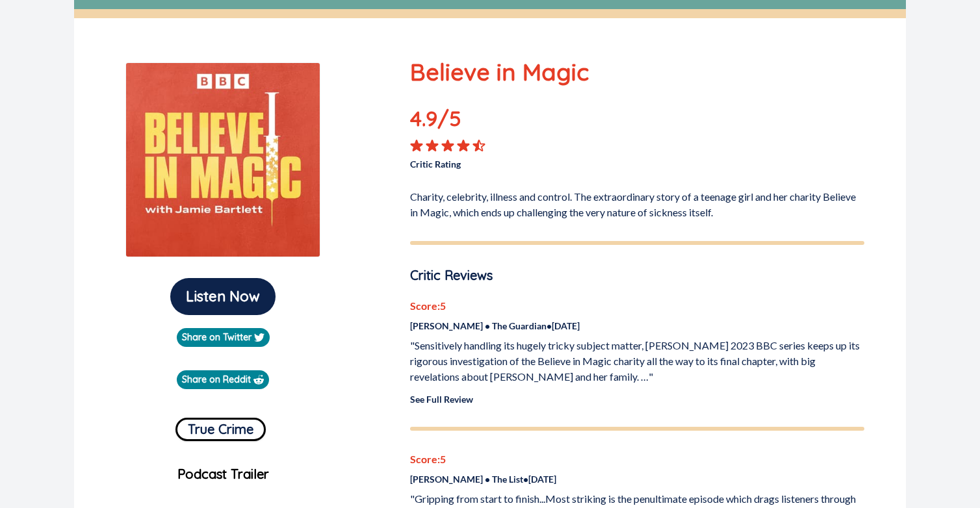 The width and height of the screenshot is (980, 508). Describe the element at coordinates (223, 474) in the screenshot. I see `p: Podcast Trailer` at that location.